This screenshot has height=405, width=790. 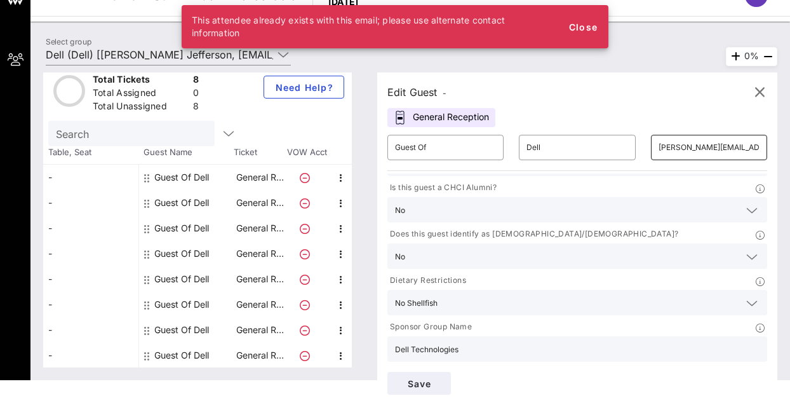 What do you see at coordinates (140, 81) in the screenshot?
I see `div: Total Tickets` at bounding box center [140, 81].